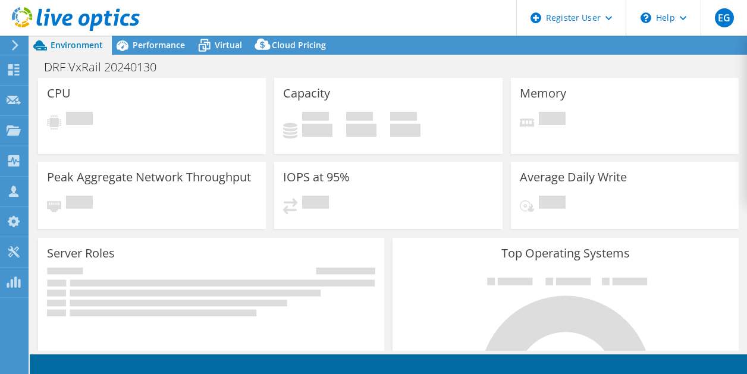  I want to click on span: EG, so click(724, 18).